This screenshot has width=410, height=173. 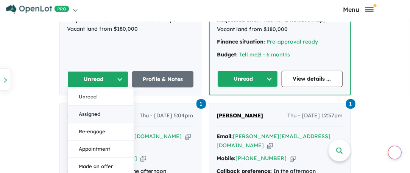 What do you see at coordinates (101, 132) in the screenshot?
I see `button: Re-engage` at bounding box center [101, 132].